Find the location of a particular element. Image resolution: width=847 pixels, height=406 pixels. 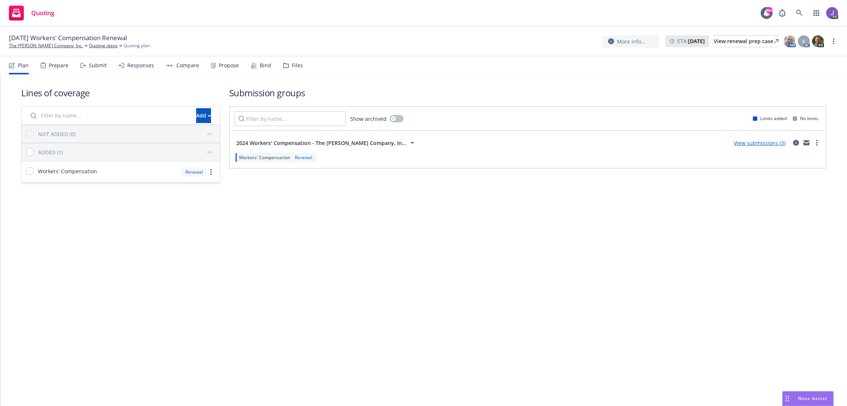

div: Limits added is located at coordinates (769, 118).